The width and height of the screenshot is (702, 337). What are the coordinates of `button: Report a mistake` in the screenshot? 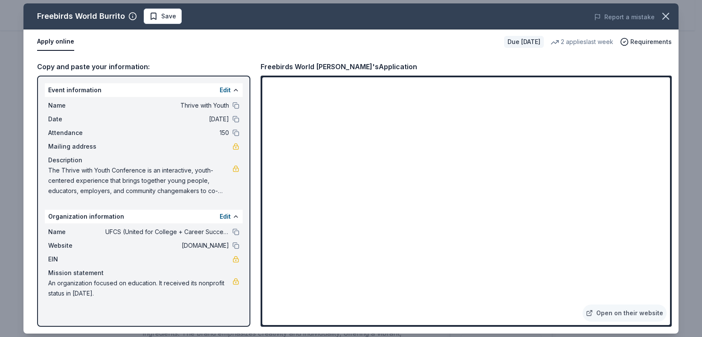 It's located at (625, 17).